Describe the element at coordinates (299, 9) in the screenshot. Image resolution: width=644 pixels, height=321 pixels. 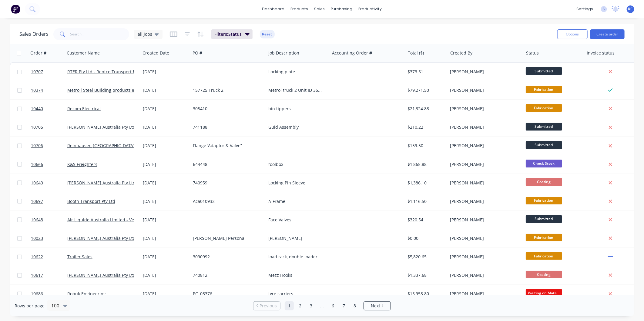
I see `div: products` at that location.